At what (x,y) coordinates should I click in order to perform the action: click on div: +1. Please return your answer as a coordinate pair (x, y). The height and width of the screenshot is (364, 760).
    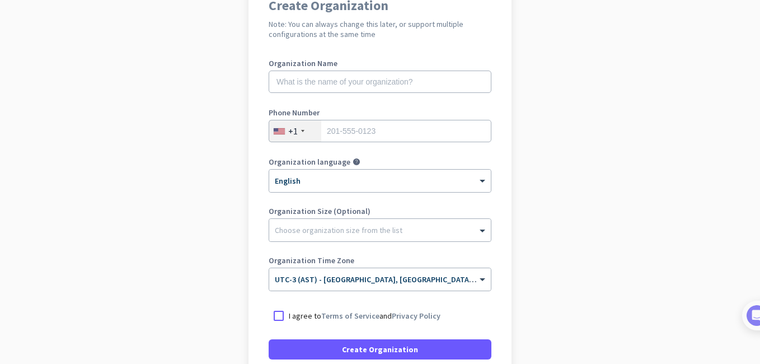
    Looking at the image, I should click on (293, 131).